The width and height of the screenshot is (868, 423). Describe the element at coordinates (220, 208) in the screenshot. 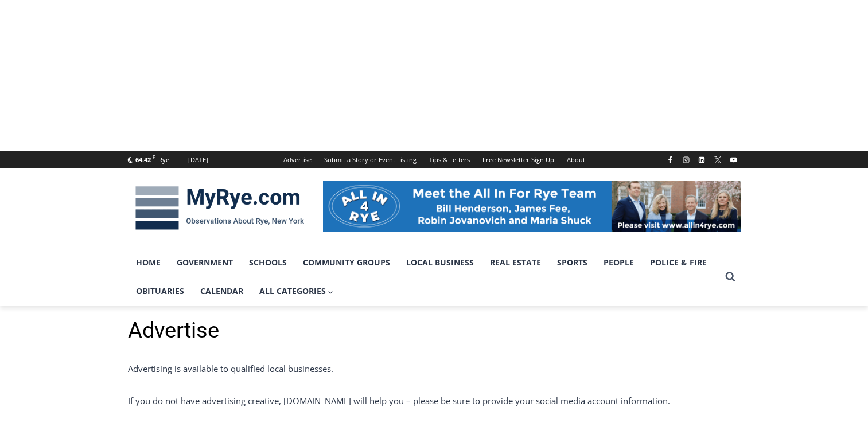

I see `img: MyRye.com` at that location.